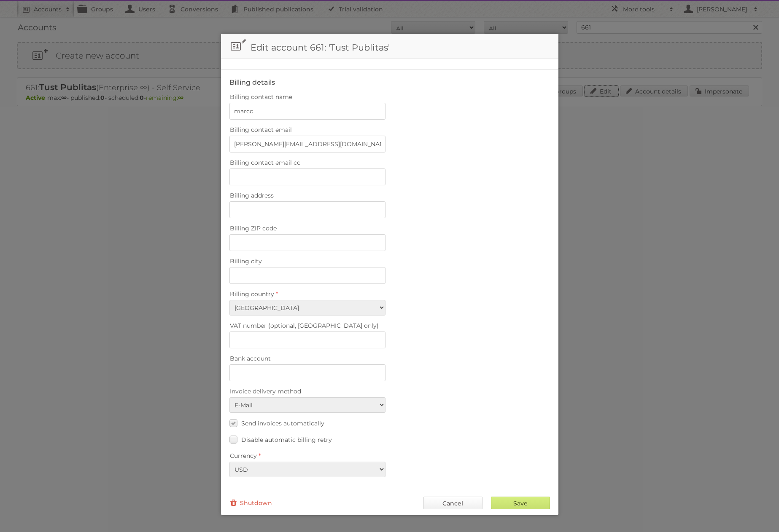 This screenshot has height=532, width=779. I want to click on span: Disable automatic billing retry, so click(286, 440).